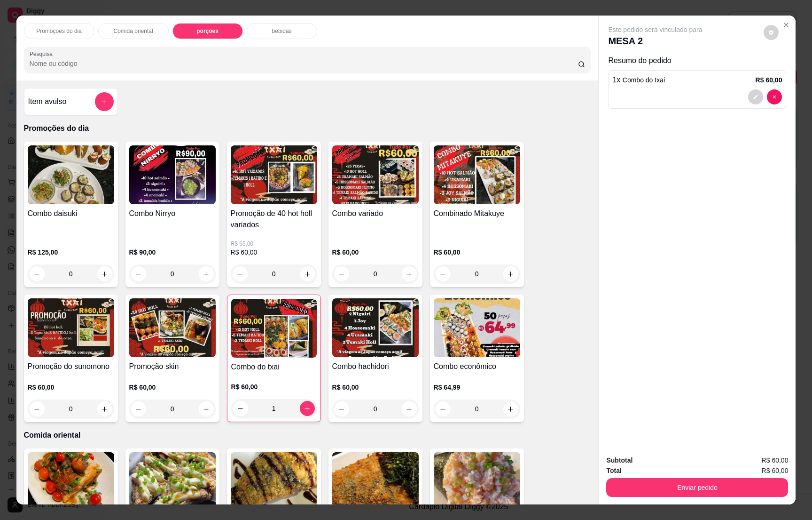  What do you see at coordinates (477, 367) in the screenshot?
I see `h4: Combo econômico` at bounding box center [477, 367].